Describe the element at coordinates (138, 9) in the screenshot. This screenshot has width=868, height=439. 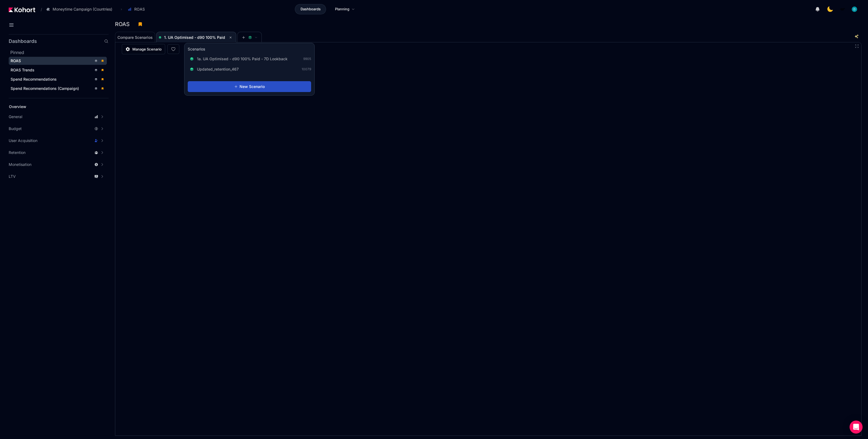
I see `button: ROAS` at that location.